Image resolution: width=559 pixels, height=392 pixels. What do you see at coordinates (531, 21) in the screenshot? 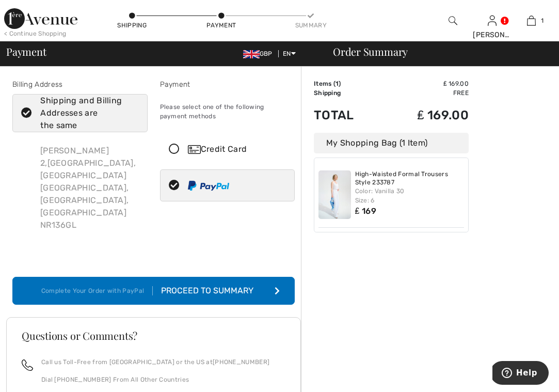
I see `img: My Bag` at bounding box center [531, 21].